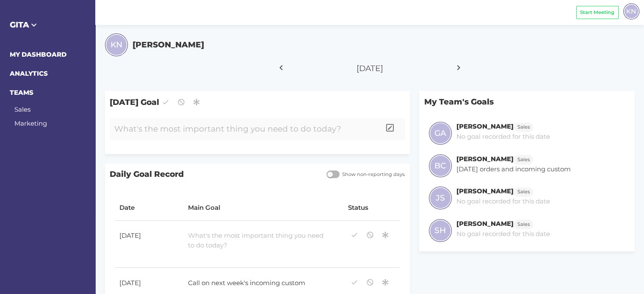 The image size is (644, 294). I want to click on h5: GITA, so click(48, 25).